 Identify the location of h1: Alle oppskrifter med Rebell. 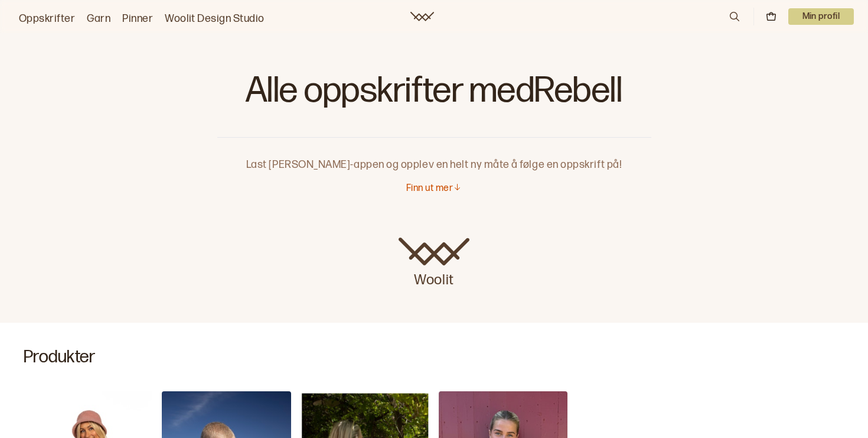
(434, 95).